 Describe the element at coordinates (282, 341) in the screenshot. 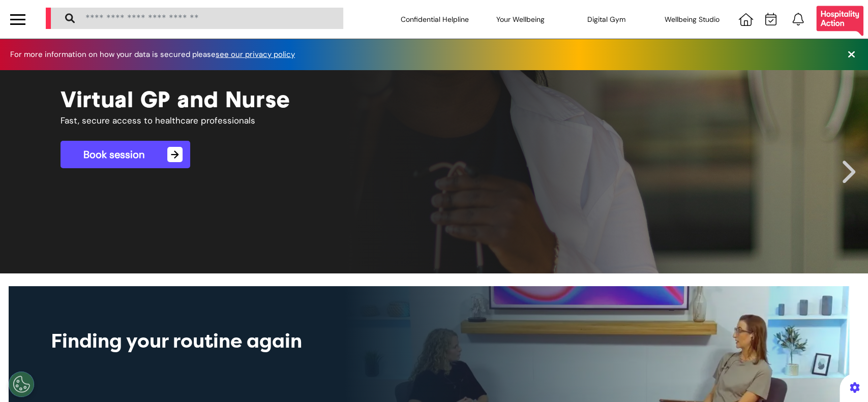

I see `div: Finding your routine again` at that location.